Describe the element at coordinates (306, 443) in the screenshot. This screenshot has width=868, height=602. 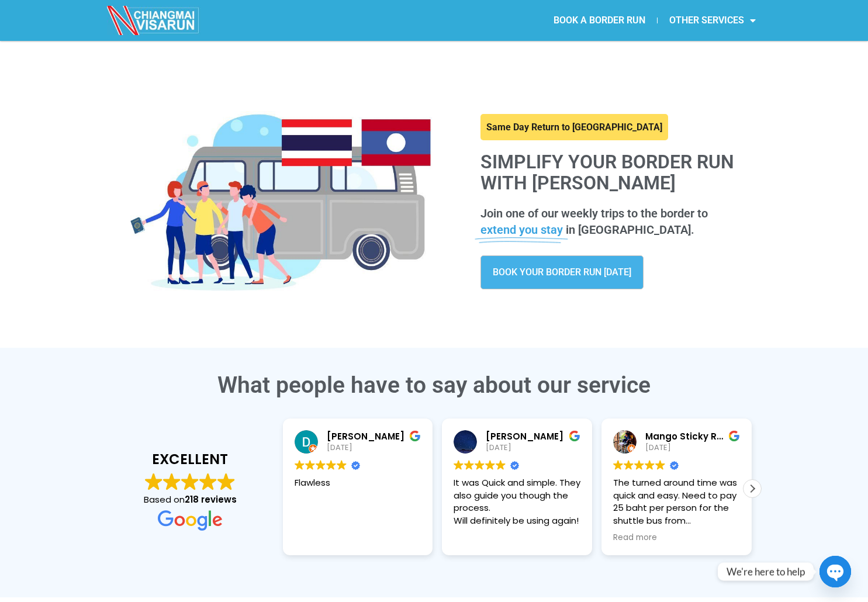
I see `img: Dave Reid profile picture` at that location.